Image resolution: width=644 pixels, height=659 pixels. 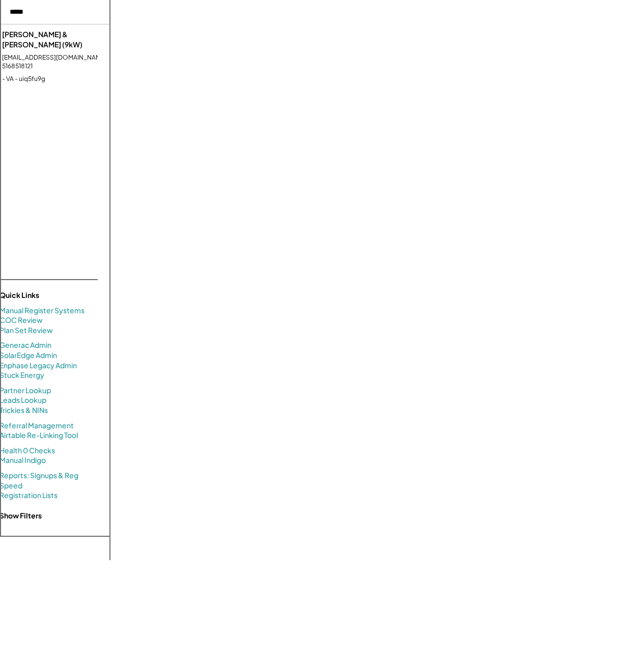 What do you see at coordinates (64, 79) in the screenshot?
I see `div: - VA - uiq5fu9g` at bounding box center [64, 79].